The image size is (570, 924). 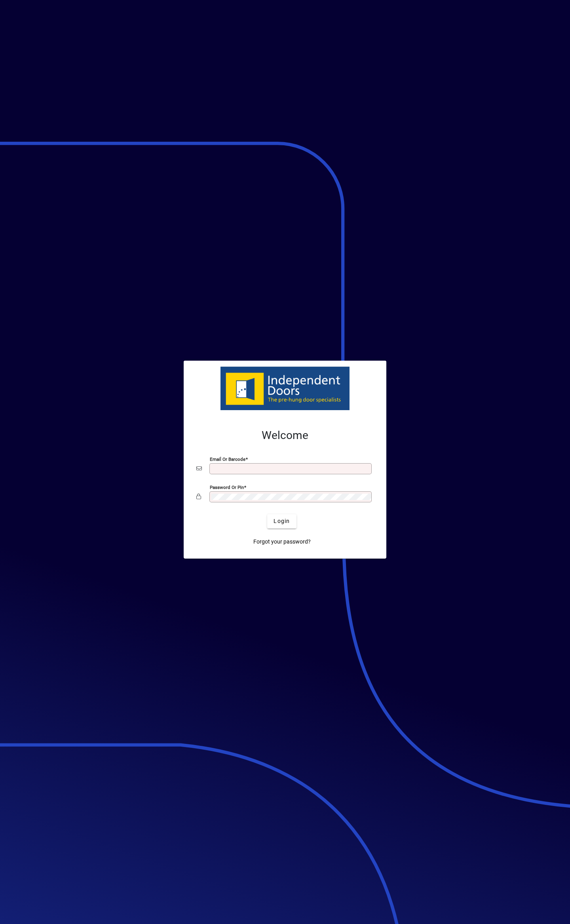 I want to click on mat-label: Email or Barcode, so click(x=228, y=459).